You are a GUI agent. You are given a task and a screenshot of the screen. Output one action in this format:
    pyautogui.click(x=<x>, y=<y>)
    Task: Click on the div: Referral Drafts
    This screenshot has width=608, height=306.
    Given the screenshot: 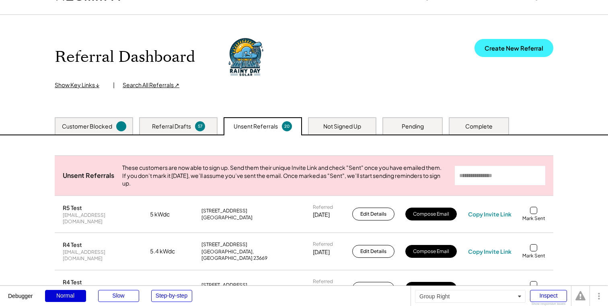 What is the action you would take?
    pyautogui.click(x=171, y=127)
    